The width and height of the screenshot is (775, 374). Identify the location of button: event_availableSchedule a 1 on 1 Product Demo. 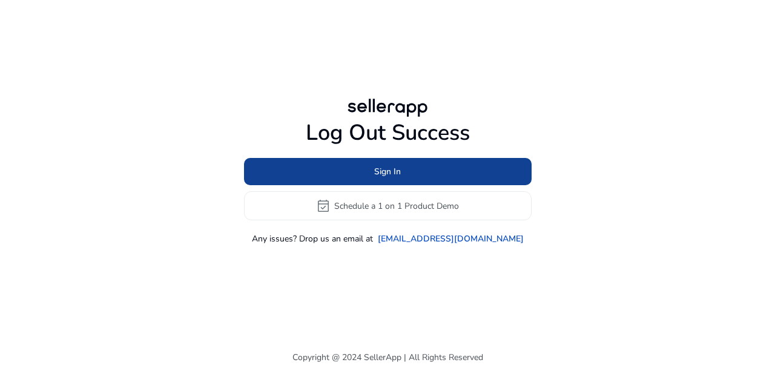
(388, 206).